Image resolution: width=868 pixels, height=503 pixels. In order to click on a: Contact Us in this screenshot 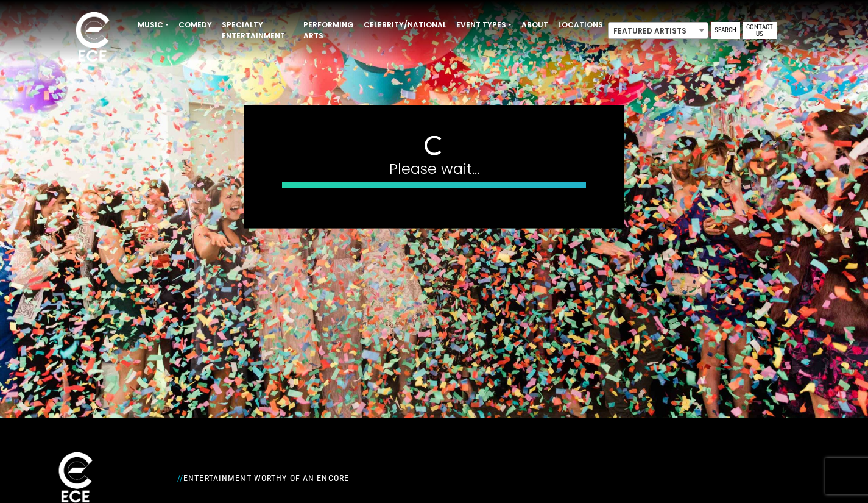, I will do `click(760, 31)`.